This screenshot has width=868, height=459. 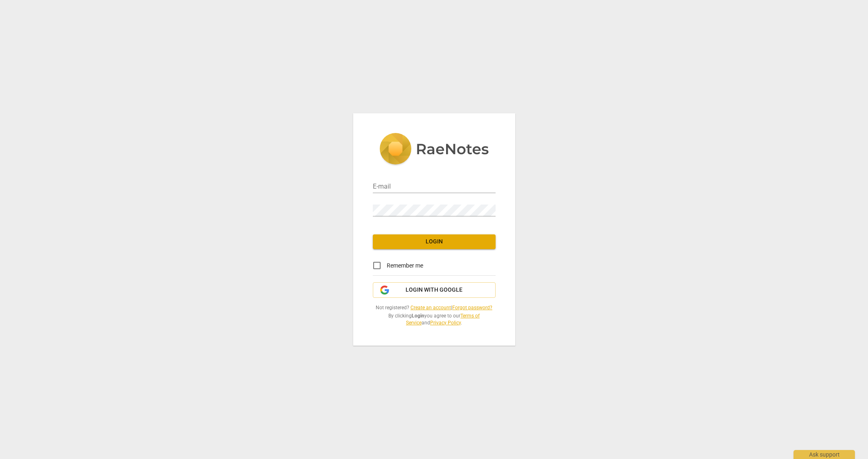 What do you see at coordinates (445, 323) in the screenshot?
I see `a: Privacy Policy` at bounding box center [445, 323].